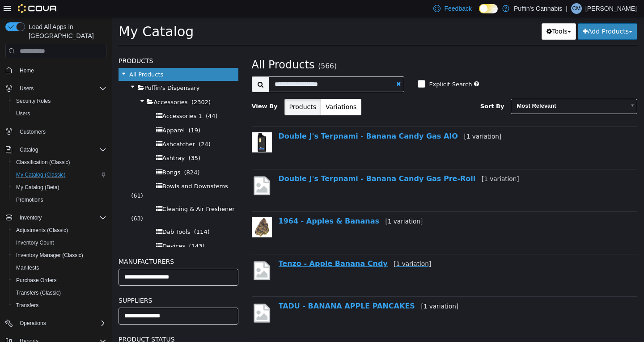  What do you see at coordinates (41, 175) in the screenshot?
I see `a: My Catalog (Classic)` at bounding box center [41, 175].